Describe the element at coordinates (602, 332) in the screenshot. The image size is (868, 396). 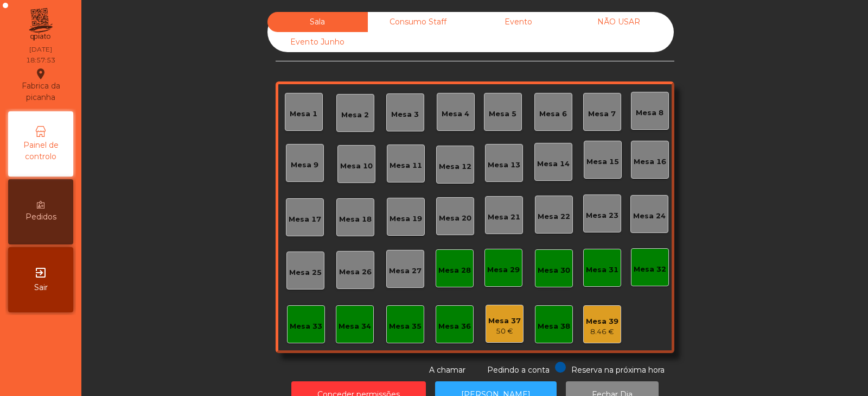
I see `div: 8.46 €` at that location.